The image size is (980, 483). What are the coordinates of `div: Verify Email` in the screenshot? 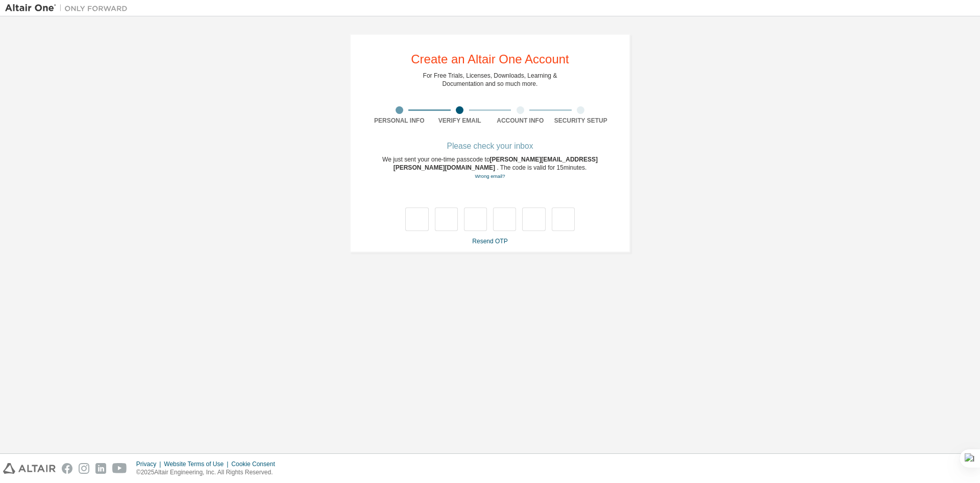 It's located at (460, 120).